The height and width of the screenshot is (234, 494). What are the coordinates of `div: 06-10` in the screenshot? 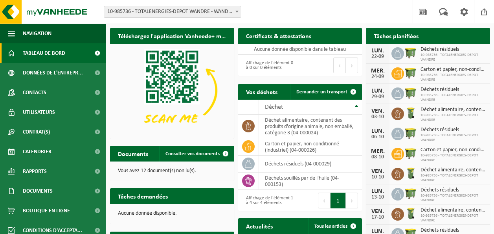 It's located at (378, 137).